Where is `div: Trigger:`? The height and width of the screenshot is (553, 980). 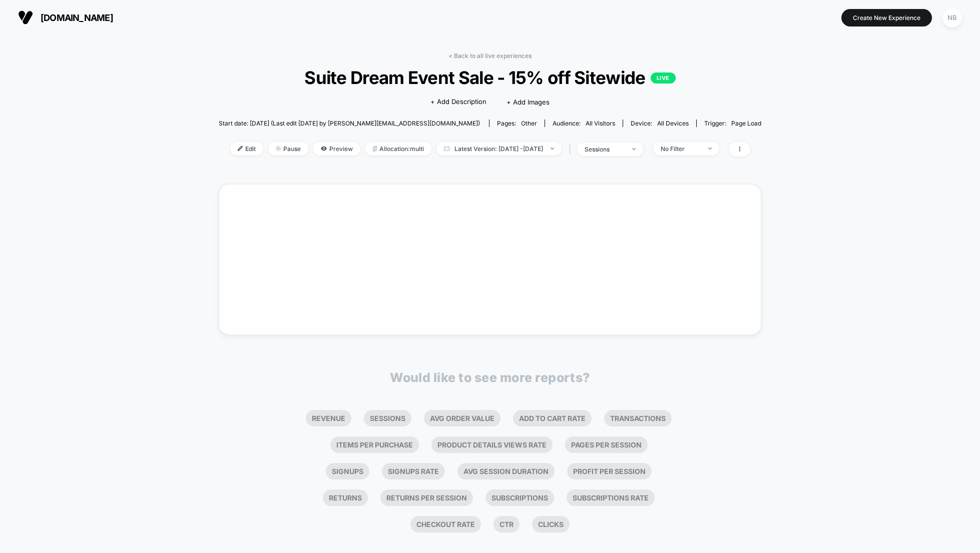 div: Trigger: is located at coordinates (732, 123).